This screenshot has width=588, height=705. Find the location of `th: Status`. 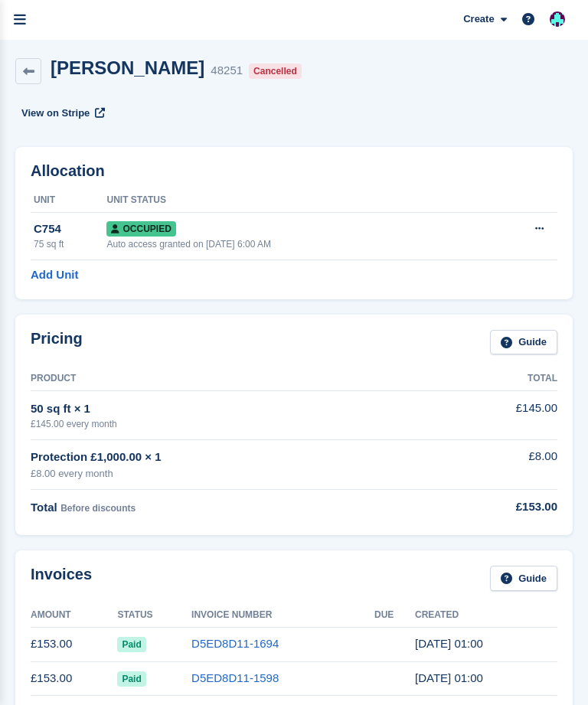

th: Status is located at coordinates (154, 616).